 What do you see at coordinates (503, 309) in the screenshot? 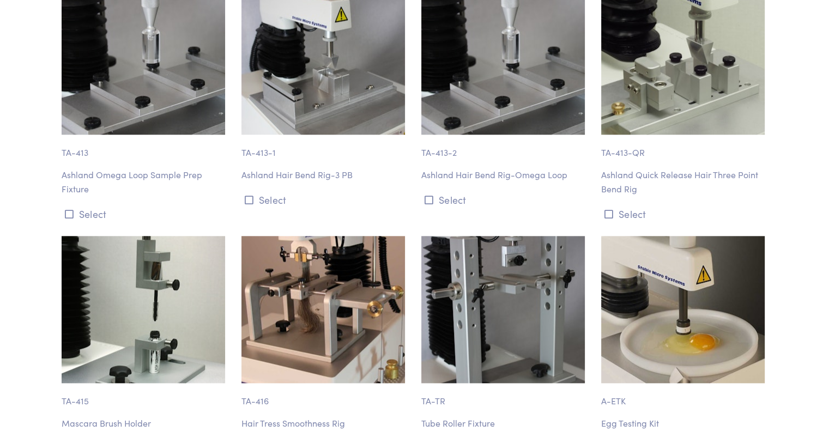
I see `img: ta-tr_tube-roller-fixture.jpg` at bounding box center [503, 309].